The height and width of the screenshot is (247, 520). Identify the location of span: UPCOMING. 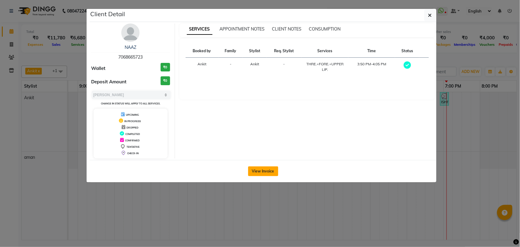
(132, 115).